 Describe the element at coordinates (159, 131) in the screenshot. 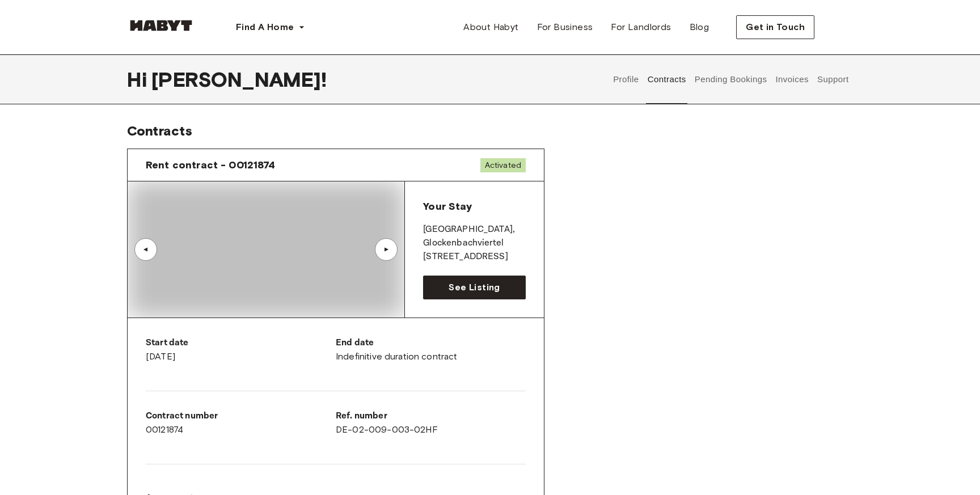

I see `span: Contracts` at that location.